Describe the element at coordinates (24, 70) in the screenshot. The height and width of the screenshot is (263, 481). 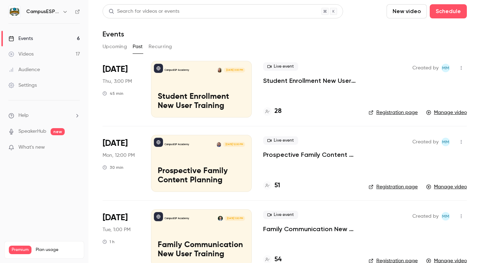
I see `div: Audience` at that location.